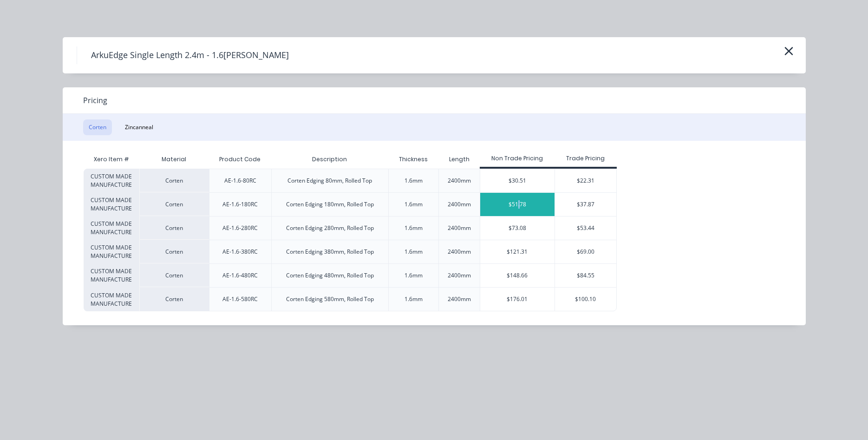 The image size is (868, 440). Describe the element at coordinates (518, 276) in the screenshot. I see `div: $148.66` at that location.